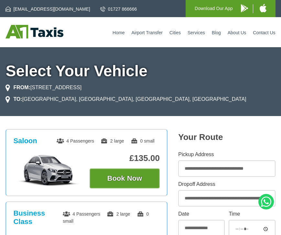 The image size is (281, 235). What do you see at coordinates (118, 9) in the screenshot?
I see `a: 01727 866666` at bounding box center [118, 9].